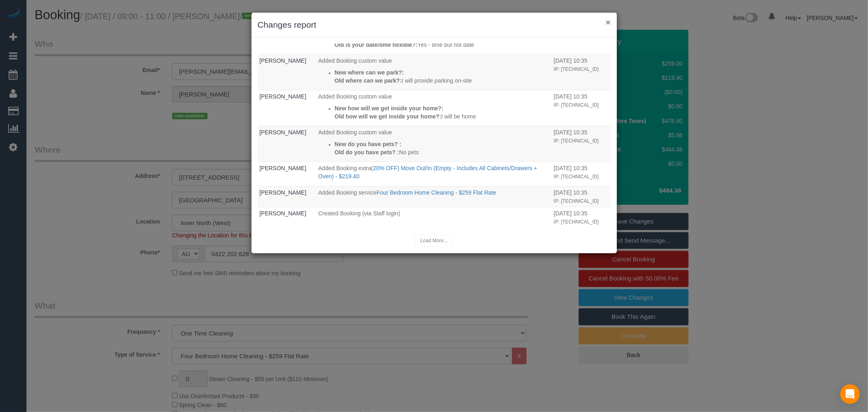 The image size is (868, 412). I want to click on strong: Old do you have pets? :, so click(367, 152).